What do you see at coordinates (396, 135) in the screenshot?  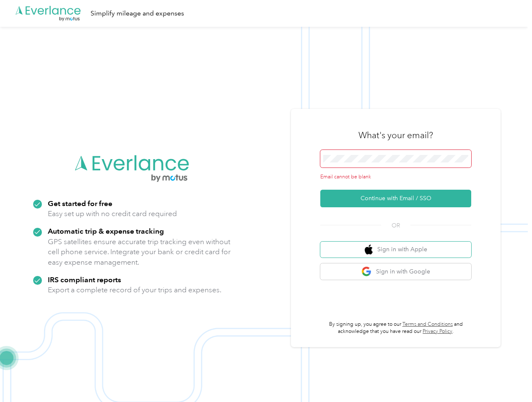 I see `h3: What's your email?` at bounding box center [396, 135].